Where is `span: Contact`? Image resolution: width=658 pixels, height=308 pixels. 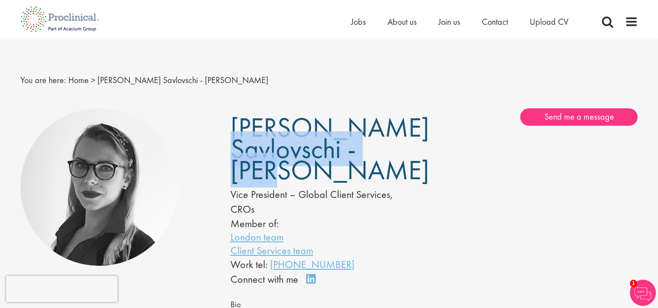 span: Contact is located at coordinates (495, 22).